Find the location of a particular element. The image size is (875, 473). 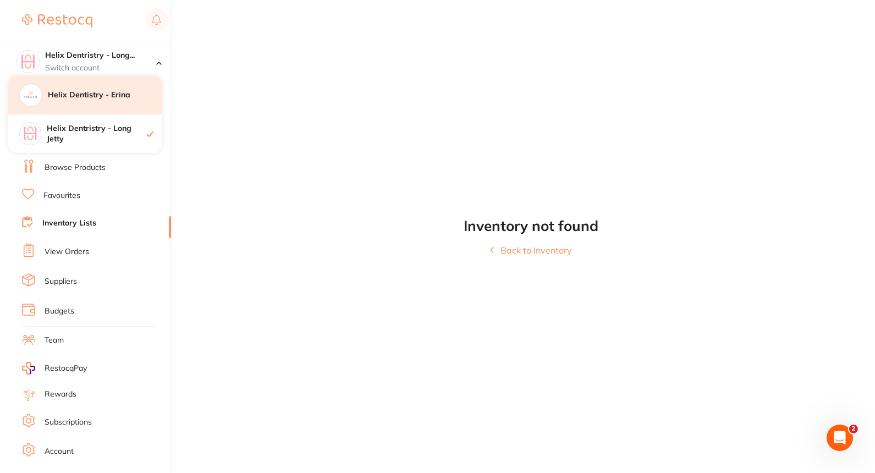

p: Switch account is located at coordinates (101, 68).